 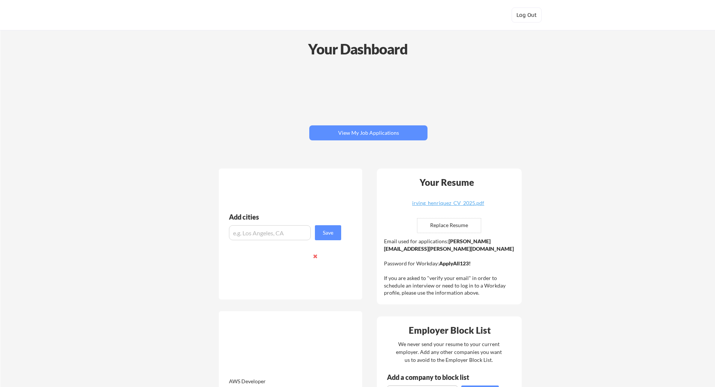 What do you see at coordinates (450, 330) in the screenshot?
I see `div: Employer Block List` at bounding box center [450, 330].